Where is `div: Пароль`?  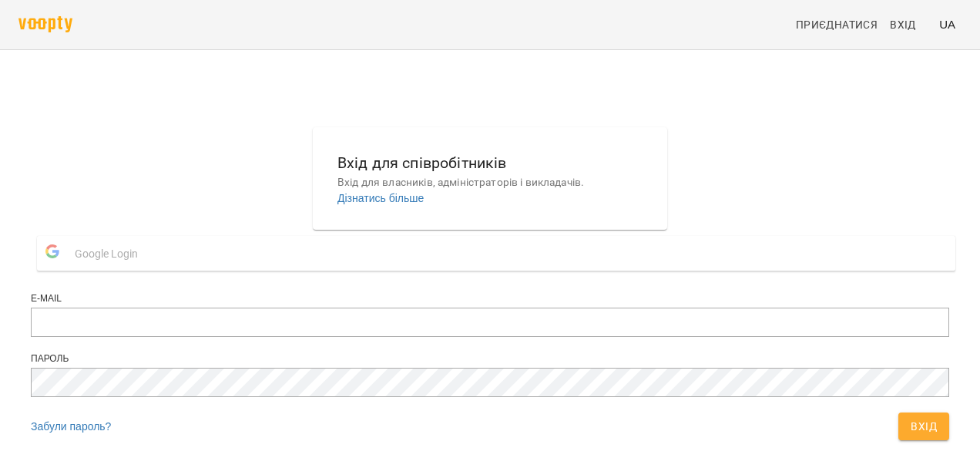
div: Пароль is located at coordinates (490, 358).